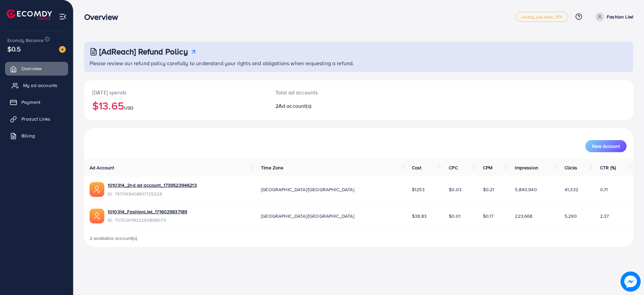 This screenshot has width=644, height=295. What do you see at coordinates (419, 216) in the screenshot?
I see `span: $38.83` at bounding box center [419, 216].